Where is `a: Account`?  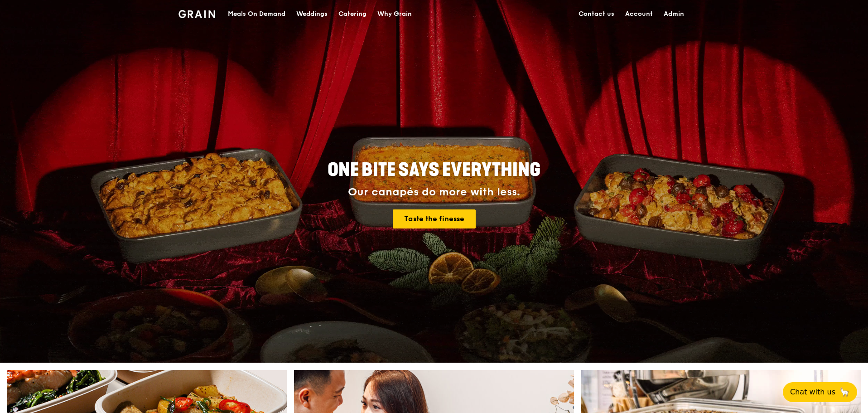
a: Account is located at coordinates (639, 14).